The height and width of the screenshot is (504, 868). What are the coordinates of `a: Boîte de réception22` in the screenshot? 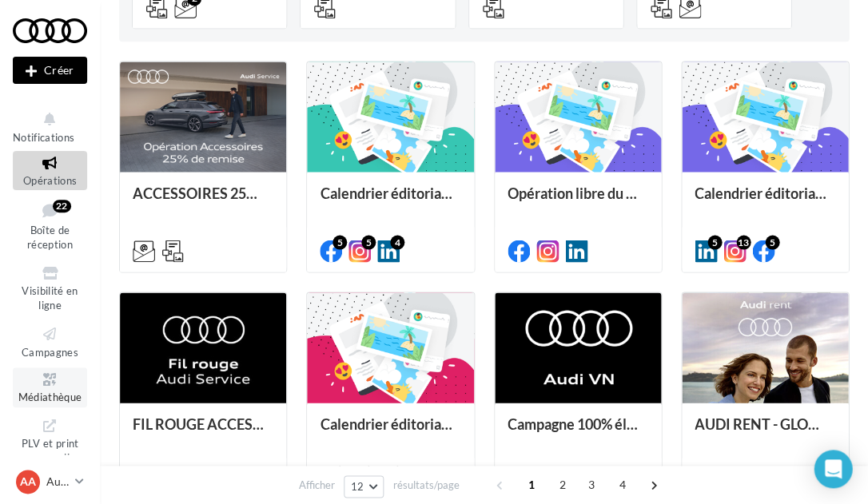 It's located at (50, 225).